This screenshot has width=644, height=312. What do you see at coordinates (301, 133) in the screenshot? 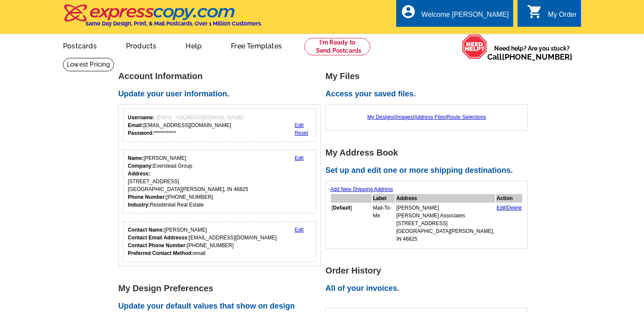
I see `a: Reset` at bounding box center [301, 133].